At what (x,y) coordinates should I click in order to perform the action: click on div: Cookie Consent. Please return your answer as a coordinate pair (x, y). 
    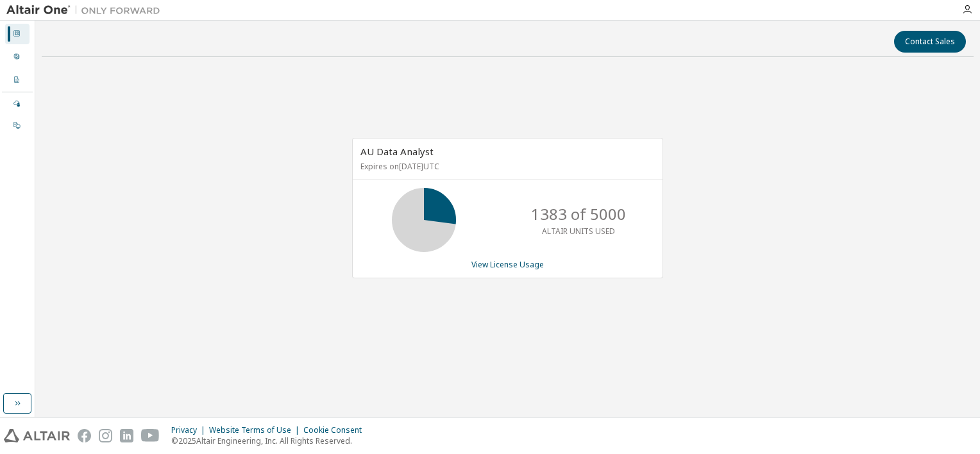
    Looking at the image, I should click on (336, 430).